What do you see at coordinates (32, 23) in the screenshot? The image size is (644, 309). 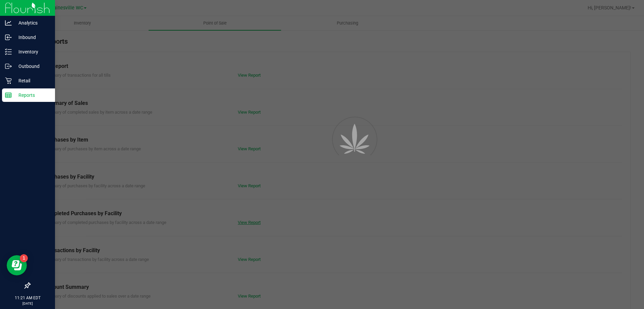 I see `p: Analytics` at bounding box center [32, 23].